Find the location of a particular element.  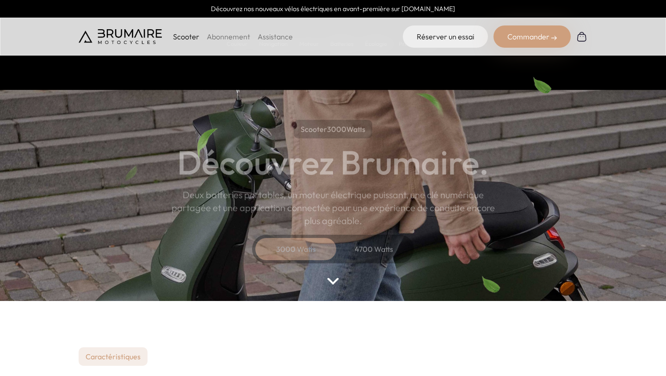

p: Scooter Watts is located at coordinates (333, 129).